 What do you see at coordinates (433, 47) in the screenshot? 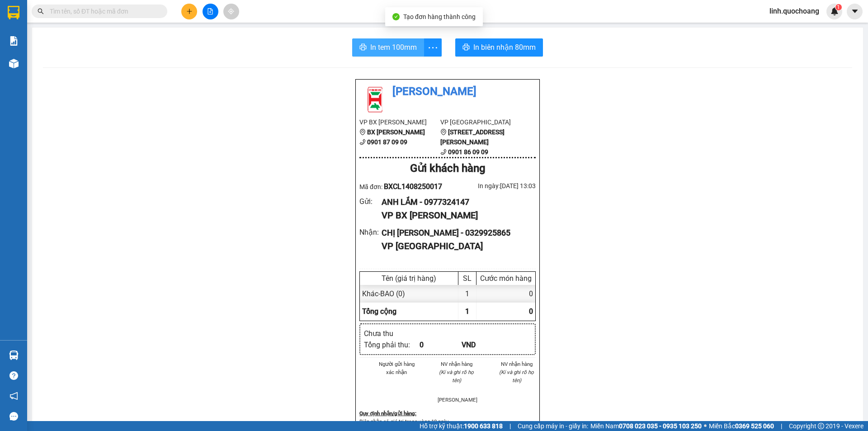
I see `span: more` at bounding box center [433, 47].